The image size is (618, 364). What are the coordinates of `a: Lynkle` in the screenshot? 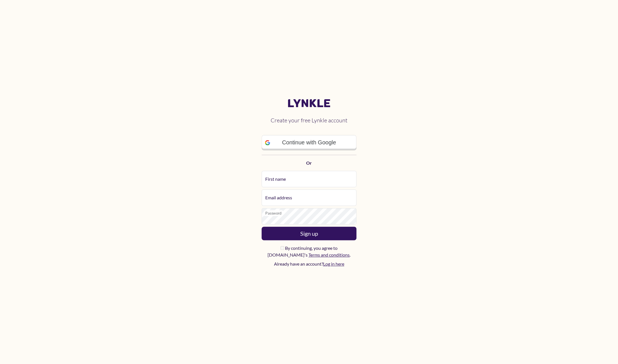 It's located at (309, 103).